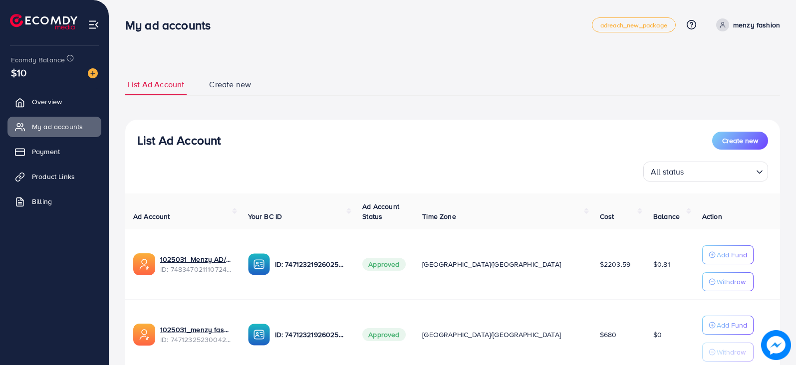 The image size is (796, 365). Describe the element at coordinates (18, 72) in the screenshot. I see `span: $10` at that location.